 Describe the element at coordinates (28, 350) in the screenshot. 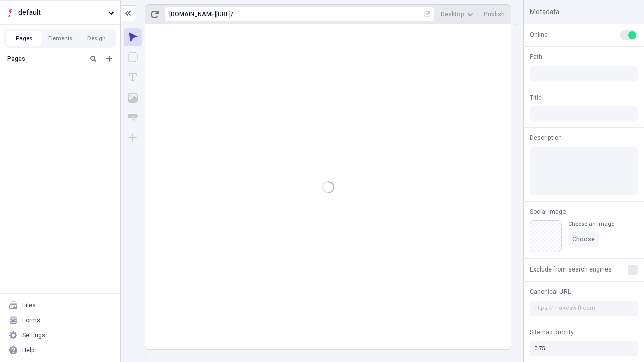

I see `div: Help` at that location.